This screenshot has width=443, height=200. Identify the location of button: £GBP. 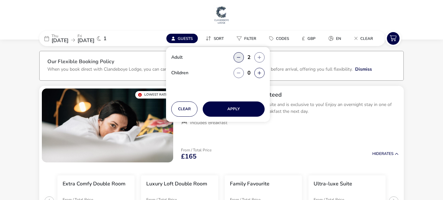
(308, 38).